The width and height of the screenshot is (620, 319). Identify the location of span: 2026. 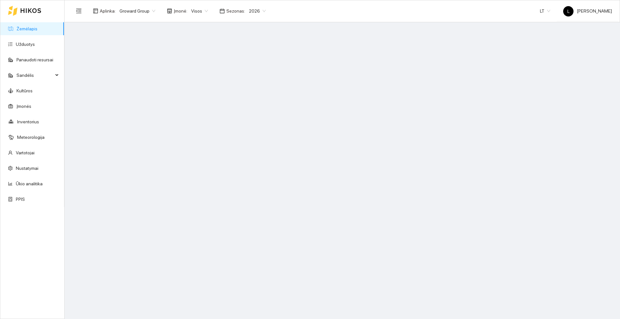
(258, 11).